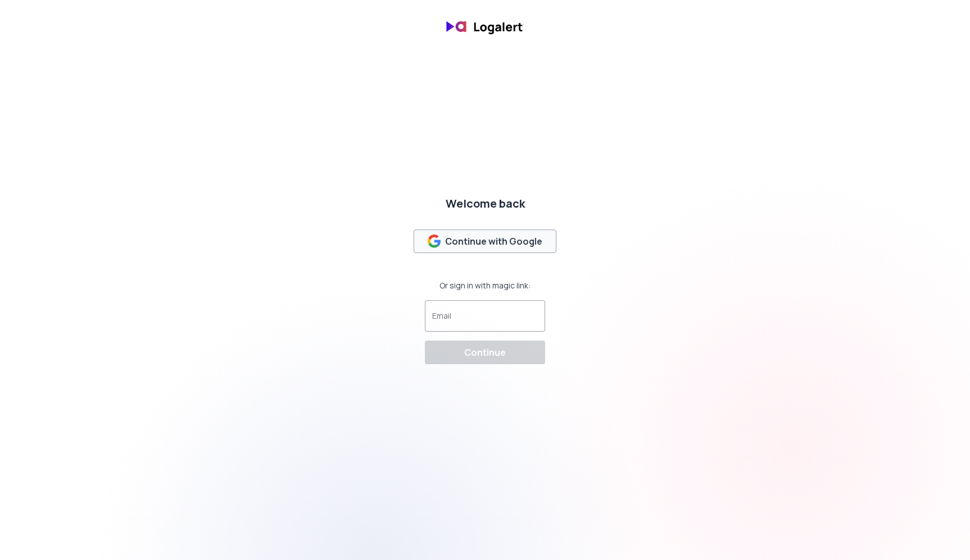 The width and height of the screenshot is (970, 560). Describe the element at coordinates (485, 241) in the screenshot. I see `div: Continue with Google` at that location.